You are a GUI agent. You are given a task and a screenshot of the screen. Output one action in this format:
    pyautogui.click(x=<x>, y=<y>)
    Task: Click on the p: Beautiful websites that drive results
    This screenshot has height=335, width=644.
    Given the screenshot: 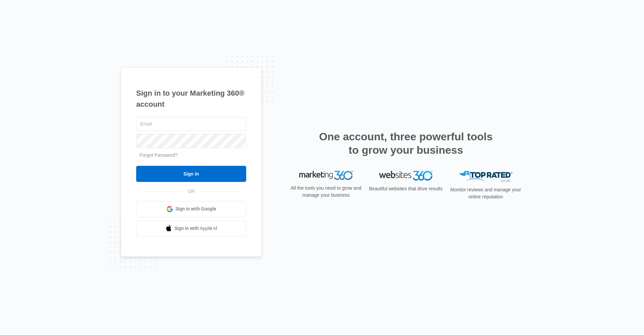 What is the action you would take?
    pyautogui.click(x=406, y=188)
    